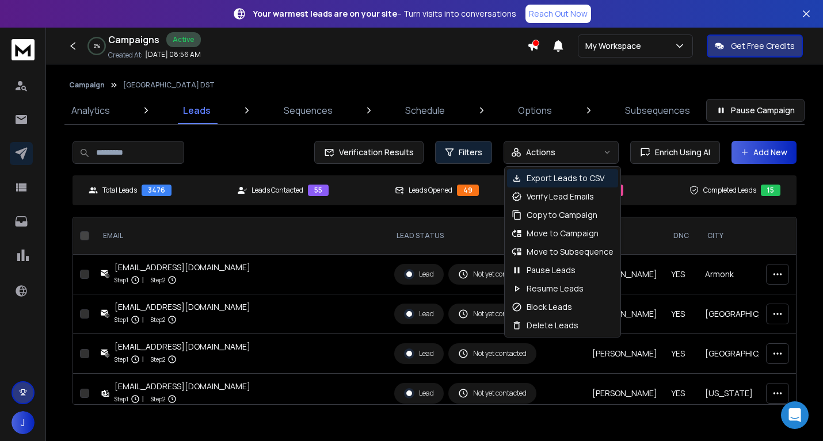  What do you see at coordinates (197, 110) in the screenshot?
I see `p: Leads` at bounding box center [197, 110].